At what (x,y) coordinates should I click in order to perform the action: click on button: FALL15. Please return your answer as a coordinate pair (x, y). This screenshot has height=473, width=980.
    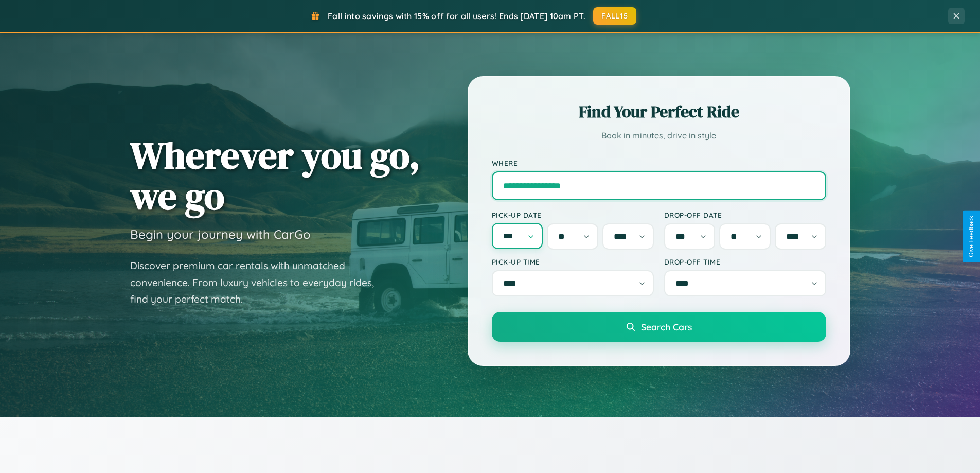
    Looking at the image, I should click on (615, 16).